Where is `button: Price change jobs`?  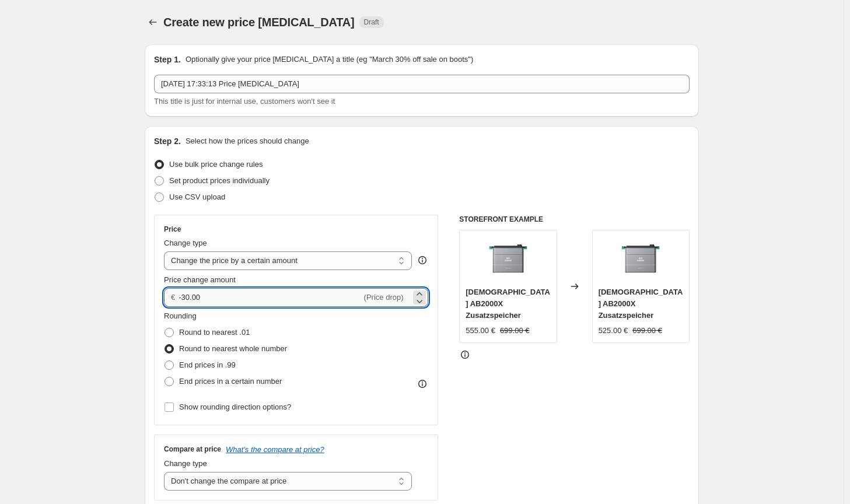 button: Price change jobs is located at coordinates (153, 22).